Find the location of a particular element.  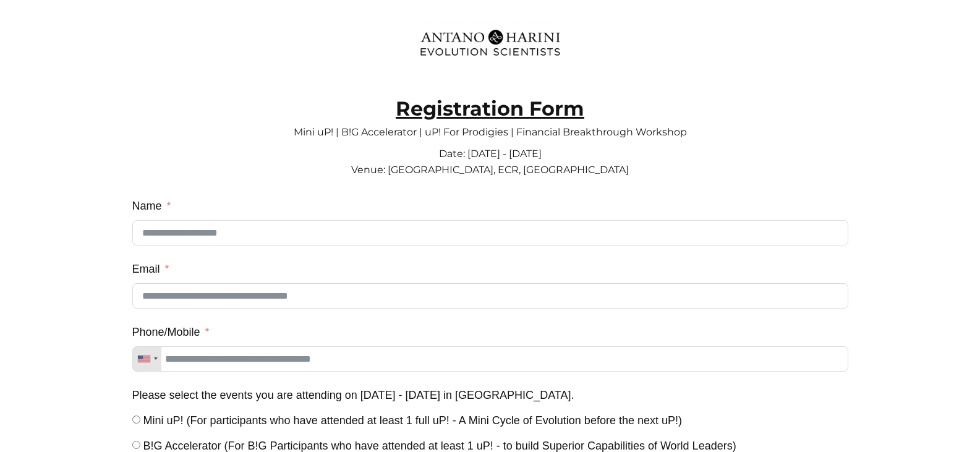

span: B!G Accelerator (For B!G Participants who have attended at least 1 uP! - to build Superior Capabi... is located at coordinates (439, 446).